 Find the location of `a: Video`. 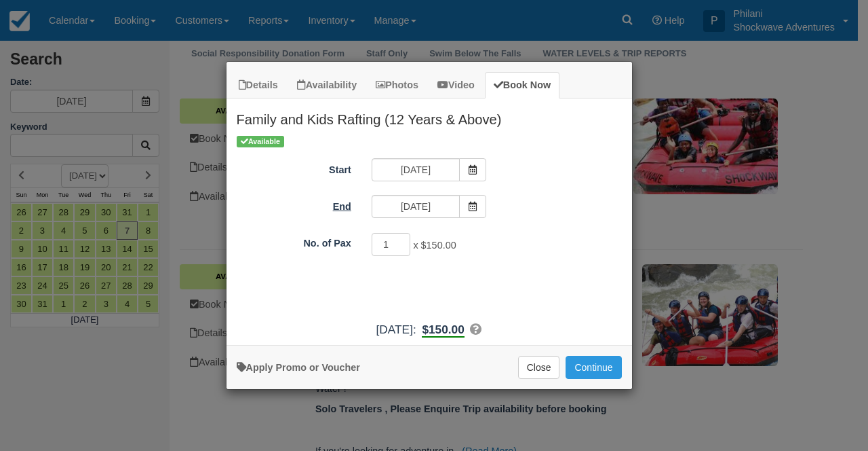

a: Video is located at coordinates (455, 85).